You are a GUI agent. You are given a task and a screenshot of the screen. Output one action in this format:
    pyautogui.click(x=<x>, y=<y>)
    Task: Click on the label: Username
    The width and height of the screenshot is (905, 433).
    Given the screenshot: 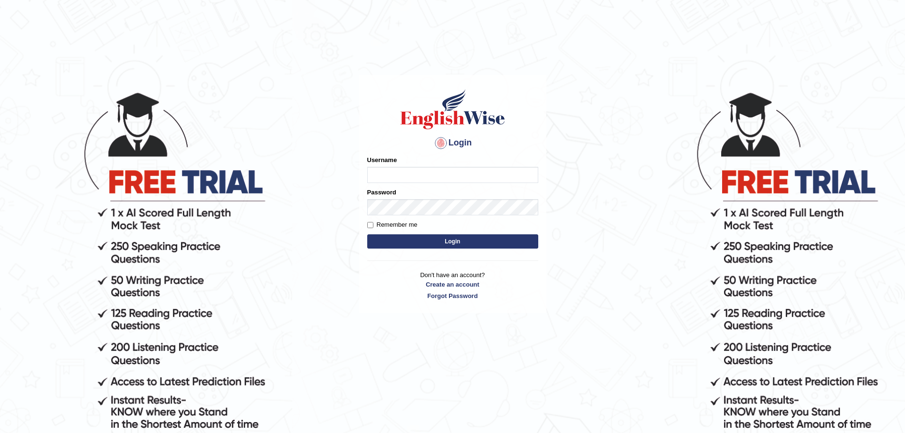 What is the action you would take?
    pyautogui.click(x=382, y=160)
    